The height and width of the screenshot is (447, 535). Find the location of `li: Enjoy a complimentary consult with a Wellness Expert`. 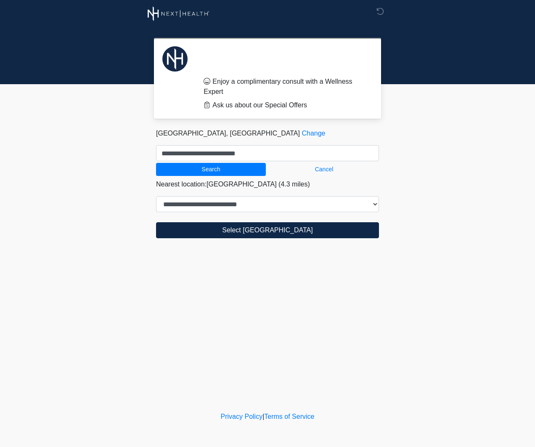

li: Enjoy a complimentary consult with a Wellness Expert is located at coordinates (285, 87).